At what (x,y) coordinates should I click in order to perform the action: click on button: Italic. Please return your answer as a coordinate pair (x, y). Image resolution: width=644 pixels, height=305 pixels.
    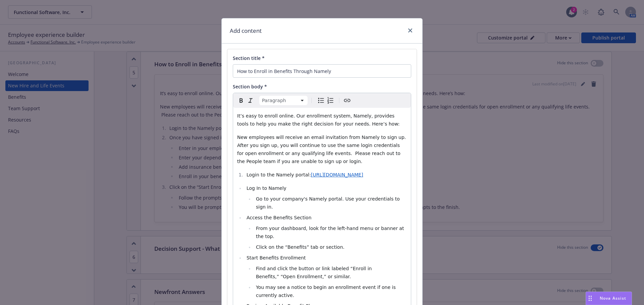
    Looking at the image, I should click on (251, 101).